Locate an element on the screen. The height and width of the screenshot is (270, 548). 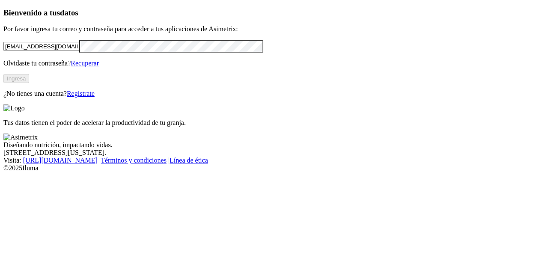
a: Recuperar is located at coordinates (85, 63).